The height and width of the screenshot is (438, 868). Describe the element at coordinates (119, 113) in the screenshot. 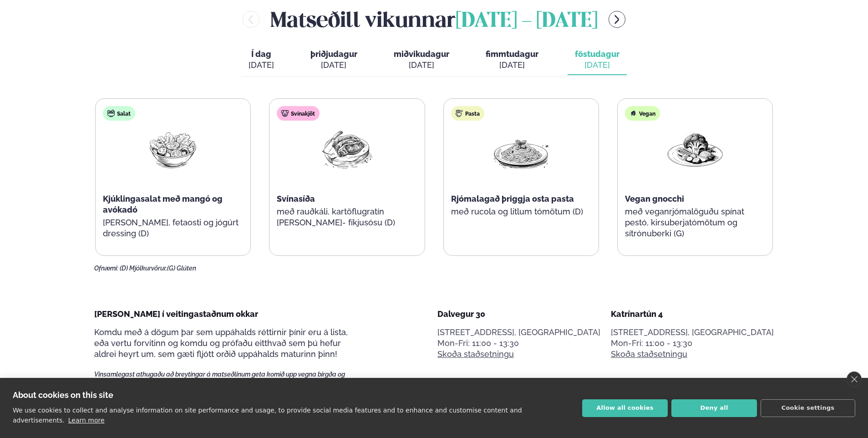

I see `div: Salat` at that location.